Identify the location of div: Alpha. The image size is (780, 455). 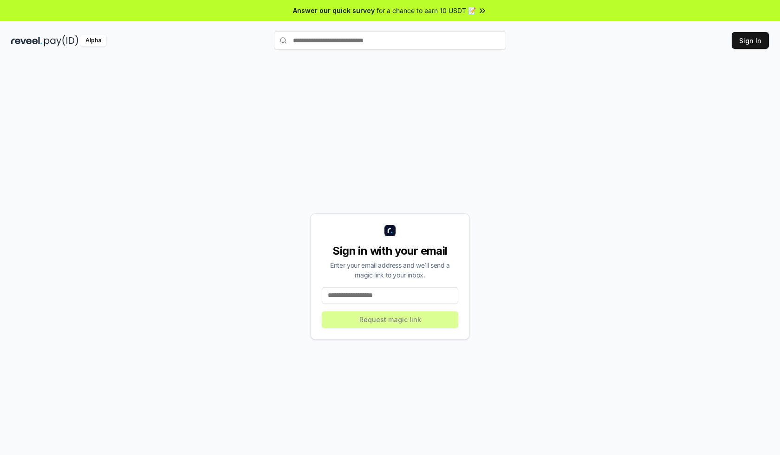
(93, 40).